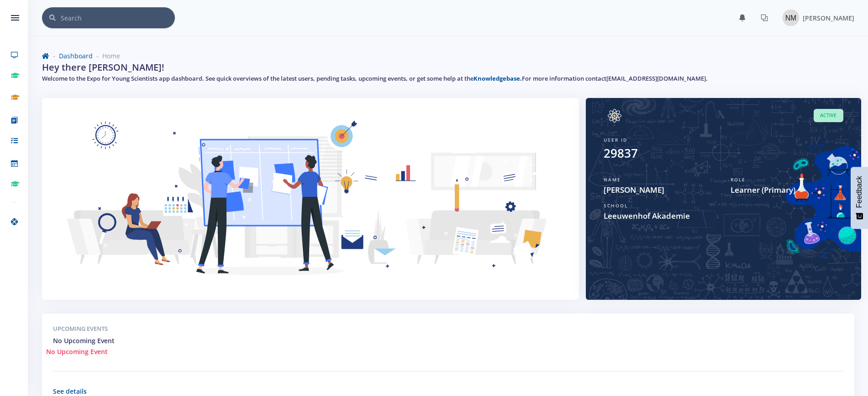  Describe the element at coordinates (612, 180) in the screenshot. I see `span: Name` at that location.